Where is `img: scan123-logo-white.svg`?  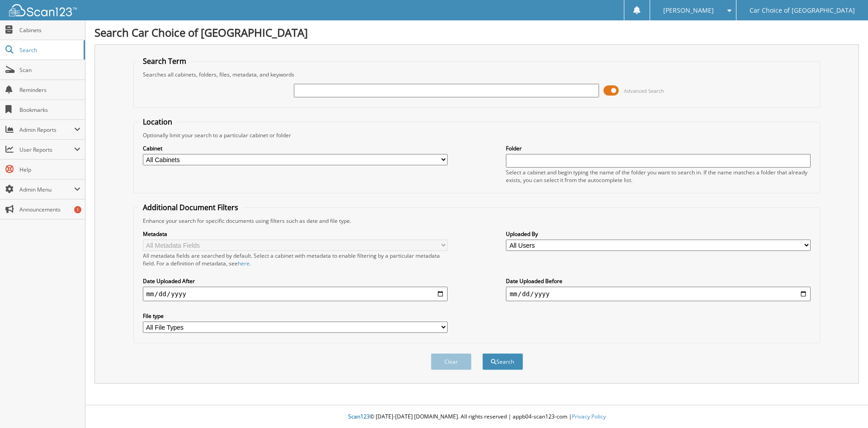
img: scan123-logo-white.svg is located at coordinates (43, 10).